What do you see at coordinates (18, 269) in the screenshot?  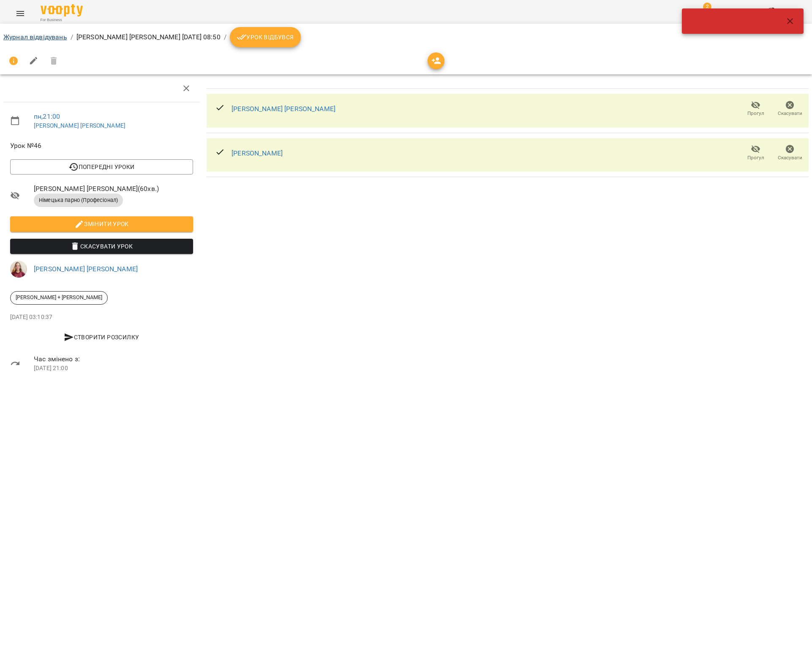 I see `img: f69493a11c5e0b19dd0007f0ac993a62.jpg` at bounding box center [18, 269].